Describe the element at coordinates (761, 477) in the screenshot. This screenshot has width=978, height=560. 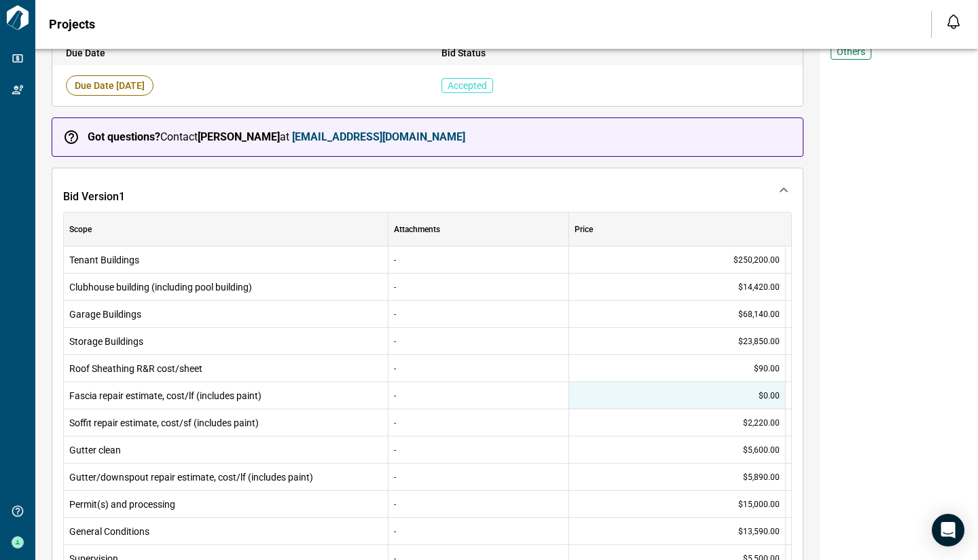
I see `span: $5,890.00` at that location.